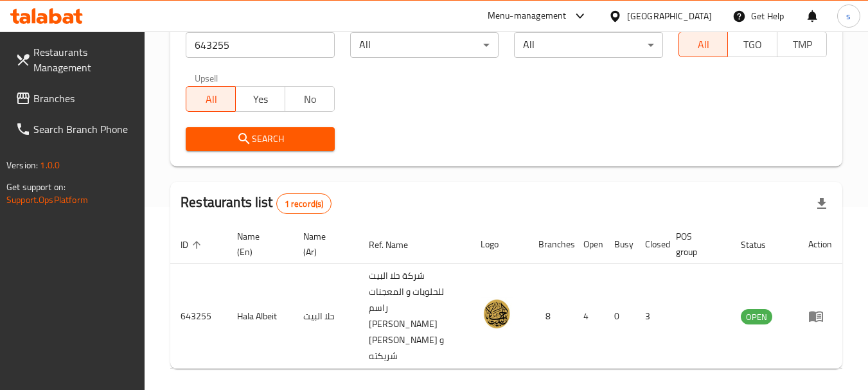 The image size is (868, 390). What do you see at coordinates (206, 77) in the screenshot?
I see `label: Upsell` at bounding box center [206, 77].